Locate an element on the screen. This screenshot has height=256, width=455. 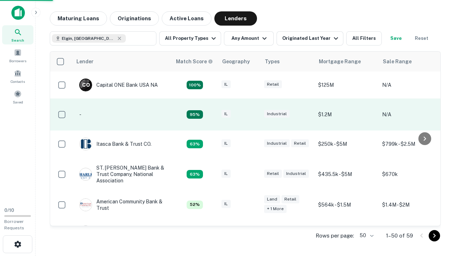
th: Mortgage Range is located at coordinates (347, 62).